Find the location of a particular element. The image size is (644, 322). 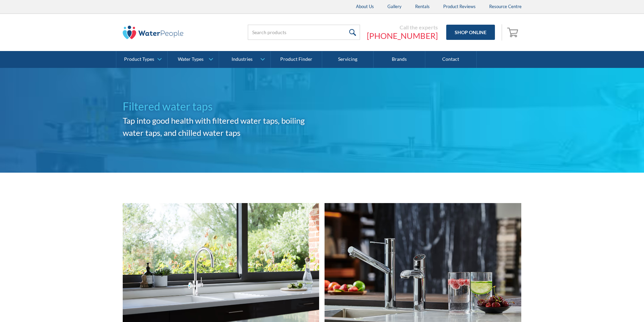

div: Call the experts is located at coordinates (402, 27).